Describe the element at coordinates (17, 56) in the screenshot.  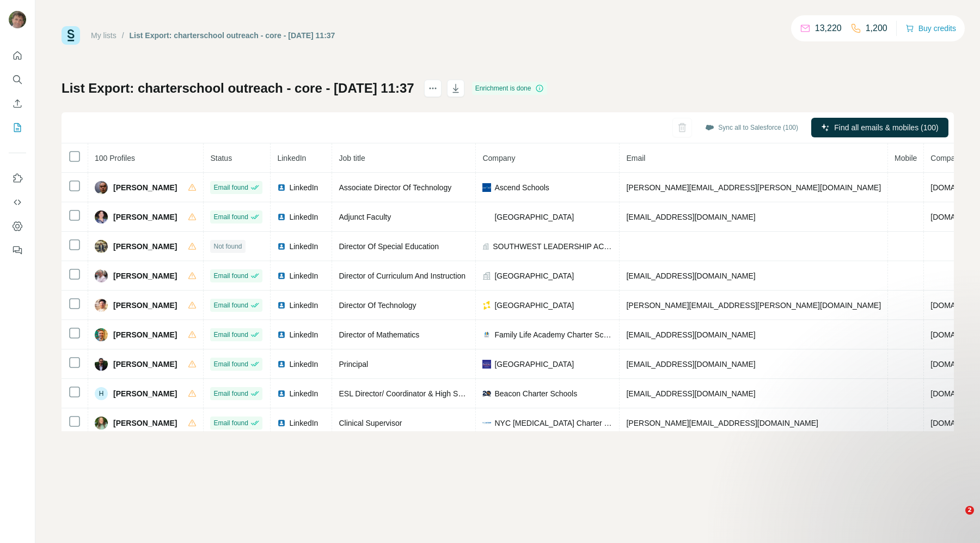
I see `button: Quick start` at that location.